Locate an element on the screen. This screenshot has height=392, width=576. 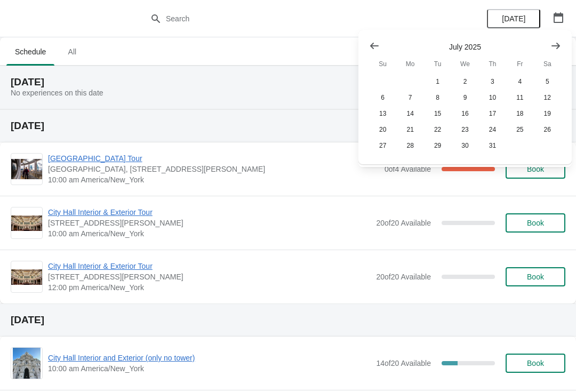
button: Saturday July 19 2025 is located at coordinates (547, 113).